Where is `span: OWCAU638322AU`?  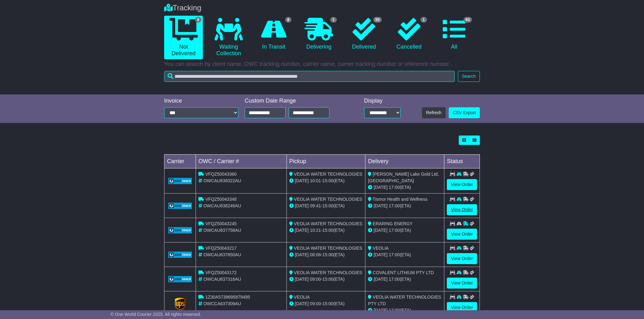
span: OWCAU638322AU is located at coordinates (222, 181).